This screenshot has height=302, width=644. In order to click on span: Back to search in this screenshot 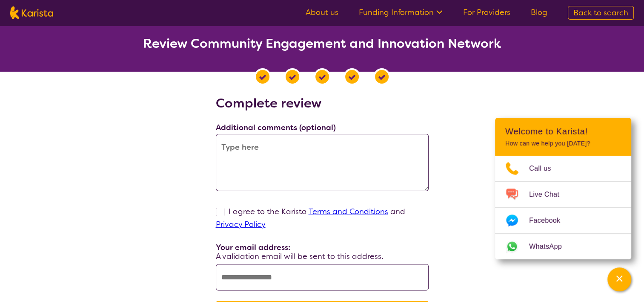, I will do `click(601, 13)`.